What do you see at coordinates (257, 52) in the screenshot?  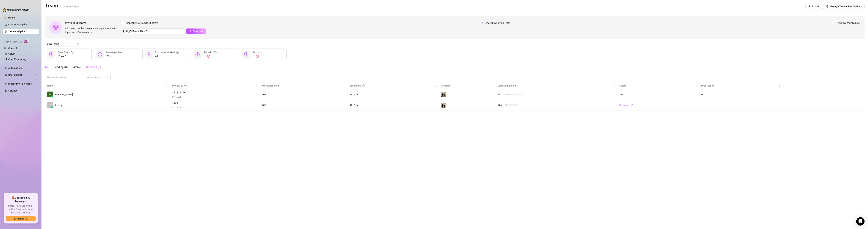 I see `span: Payouts` at bounding box center [257, 52].